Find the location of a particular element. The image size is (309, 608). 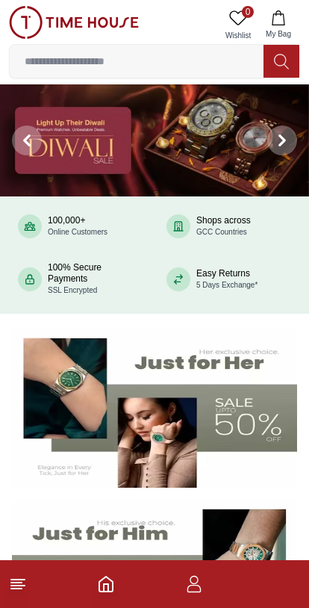

span: 5 Days Exchange* is located at coordinates (227, 284).